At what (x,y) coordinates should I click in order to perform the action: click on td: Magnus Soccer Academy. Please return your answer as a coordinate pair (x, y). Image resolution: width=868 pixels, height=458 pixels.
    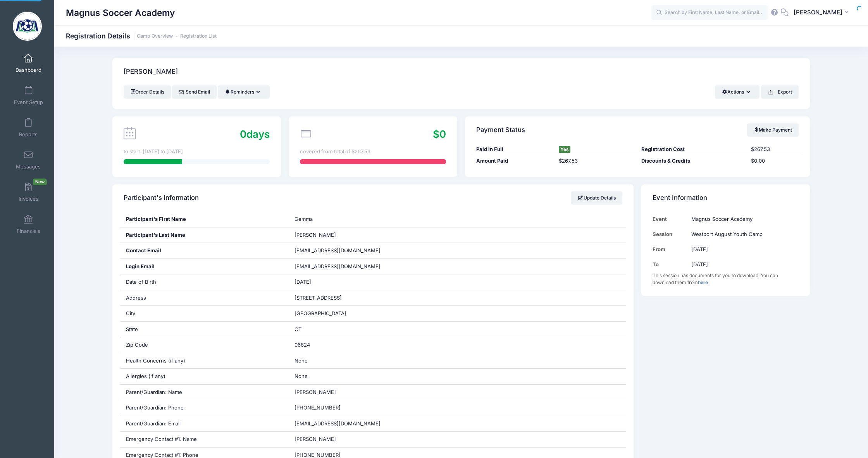
    Looking at the image, I should click on (743, 219).